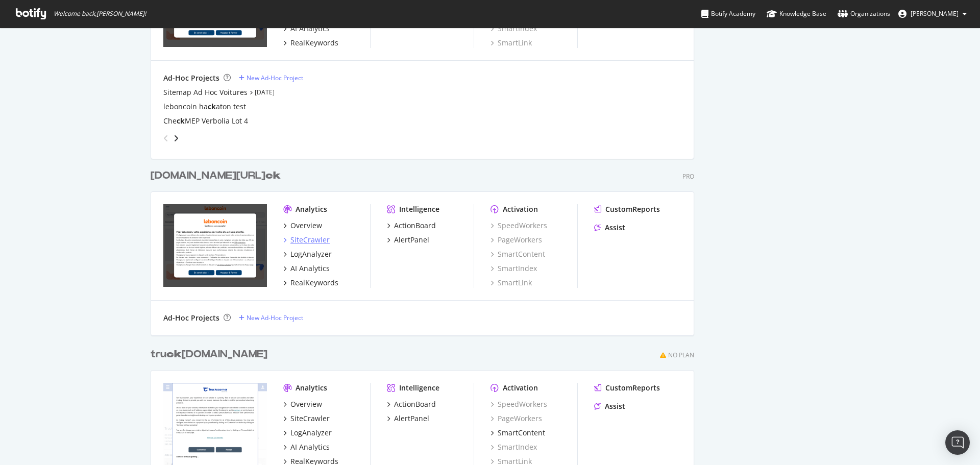  What do you see at coordinates (205, 121) in the screenshot?
I see `div: Che MEP Verbolia Lot 4` at bounding box center [205, 121].